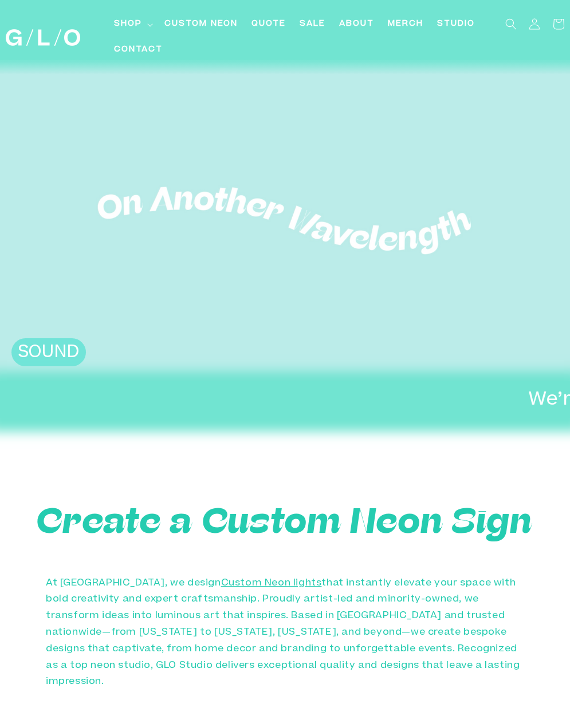  Describe the element at coordinates (269, 24) in the screenshot. I see `span: Quote` at that location.